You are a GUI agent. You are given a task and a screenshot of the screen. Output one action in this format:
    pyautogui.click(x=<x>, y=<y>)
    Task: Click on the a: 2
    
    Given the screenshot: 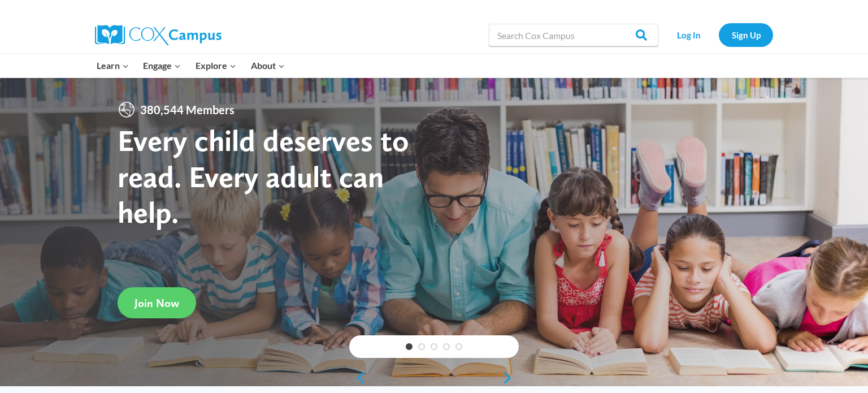 What is the action you would take?
    pyautogui.click(x=421, y=347)
    